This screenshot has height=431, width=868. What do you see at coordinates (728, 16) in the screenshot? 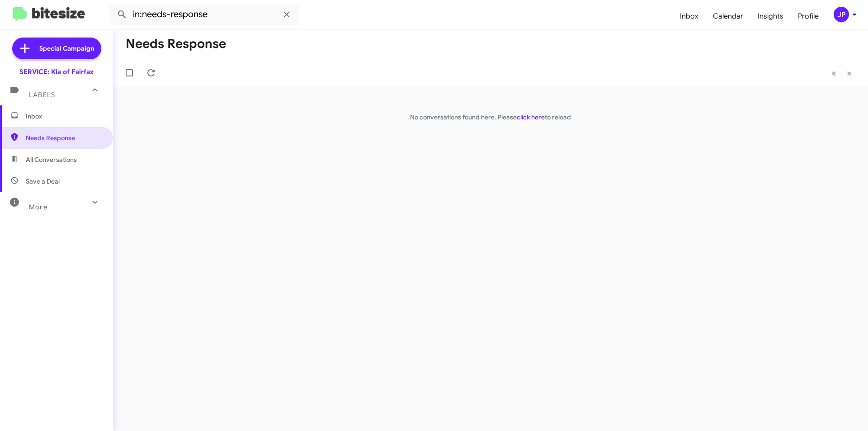
I see `span: Calendar` at bounding box center [728, 16].